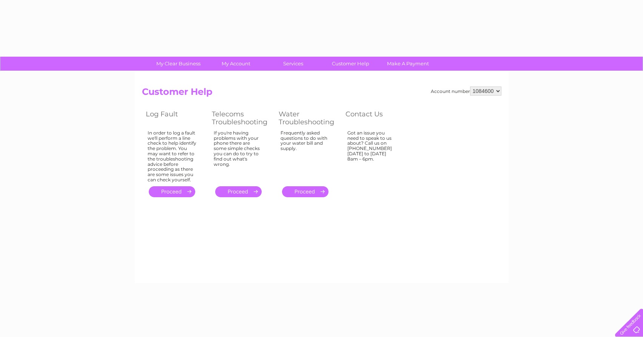 This screenshot has width=643, height=337. I want to click on div: Account number, so click(466, 91).